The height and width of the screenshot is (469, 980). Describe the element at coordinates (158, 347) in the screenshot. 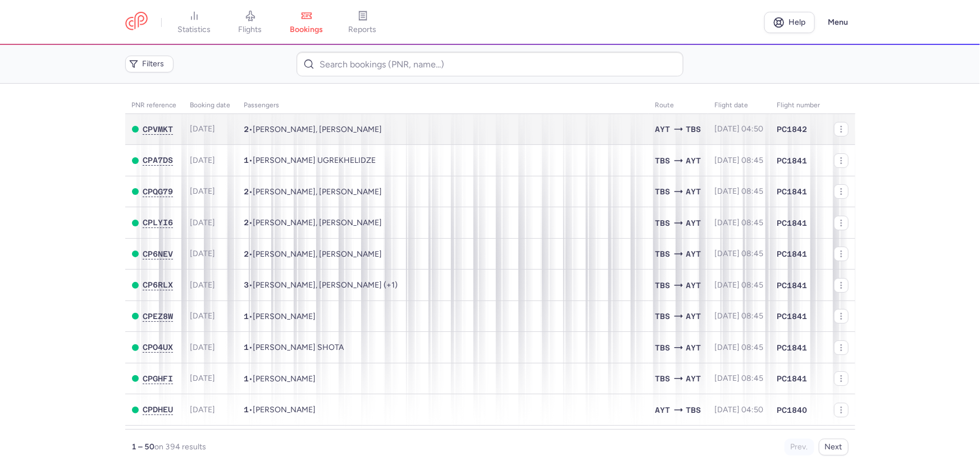

I see `button: CPO4UX` at that location.